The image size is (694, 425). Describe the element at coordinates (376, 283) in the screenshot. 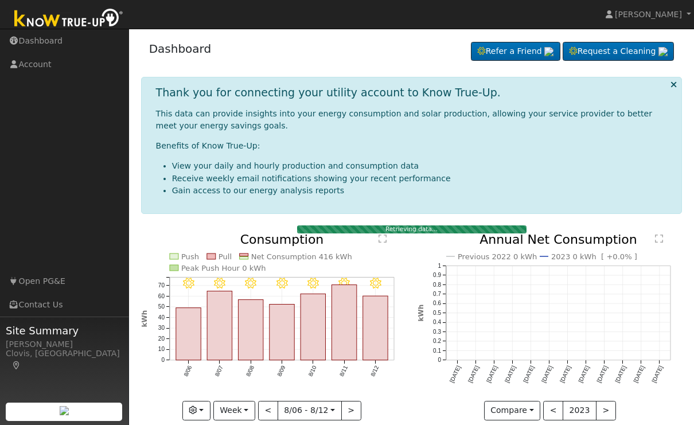

I see `i: 8/12 - Clear` at that location.